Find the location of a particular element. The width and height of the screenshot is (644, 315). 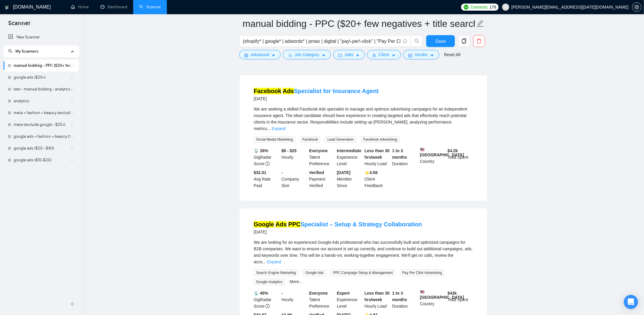

span: Save is located at coordinates (441, 41).